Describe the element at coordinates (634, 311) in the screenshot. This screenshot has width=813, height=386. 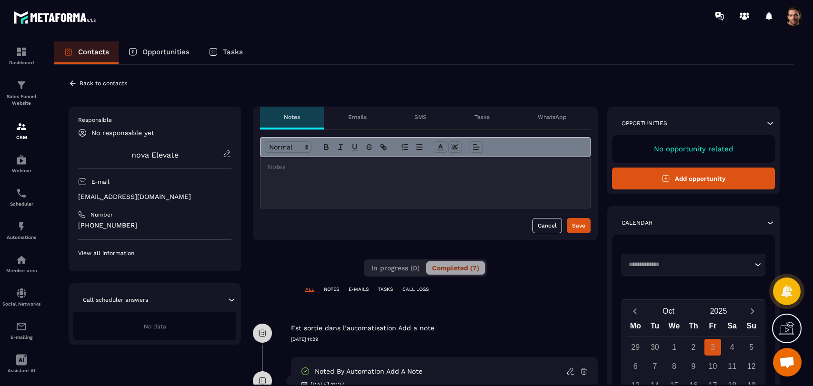
I see `button: Previous month` at that location.